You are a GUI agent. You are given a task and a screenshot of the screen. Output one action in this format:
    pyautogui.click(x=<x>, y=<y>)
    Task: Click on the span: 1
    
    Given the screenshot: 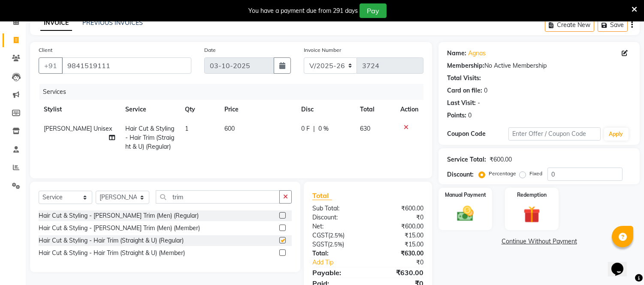 What is the action you would take?
    pyautogui.click(x=187, y=129)
    